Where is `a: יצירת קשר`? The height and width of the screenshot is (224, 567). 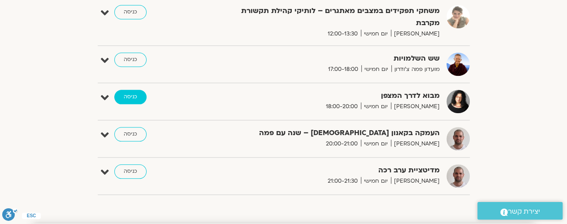
a: יצירת קשר is located at coordinates (520, 210).